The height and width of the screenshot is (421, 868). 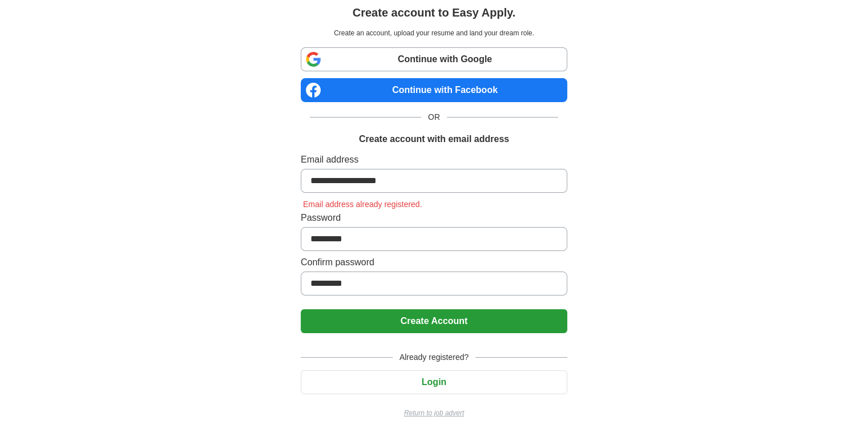 I want to click on label: Email address, so click(x=434, y=160).